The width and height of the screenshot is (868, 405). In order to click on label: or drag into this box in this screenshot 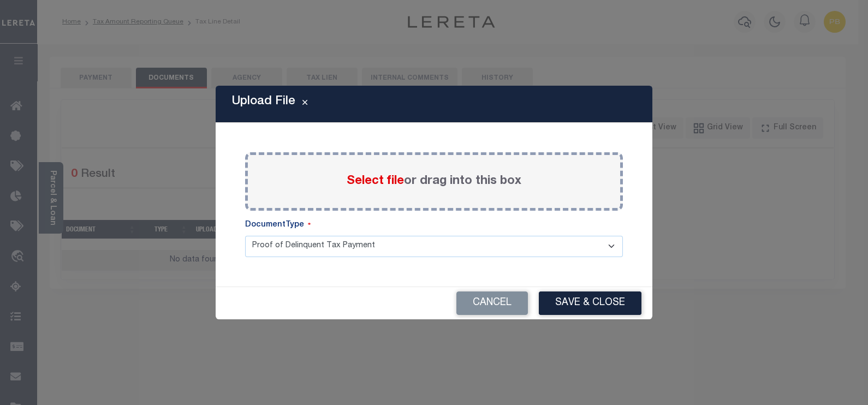, I will do `click(434, 181)`.